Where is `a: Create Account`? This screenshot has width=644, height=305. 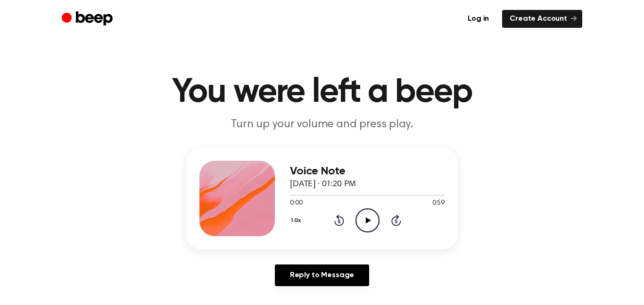 a: Create Account is located at coordinates (542, 19).